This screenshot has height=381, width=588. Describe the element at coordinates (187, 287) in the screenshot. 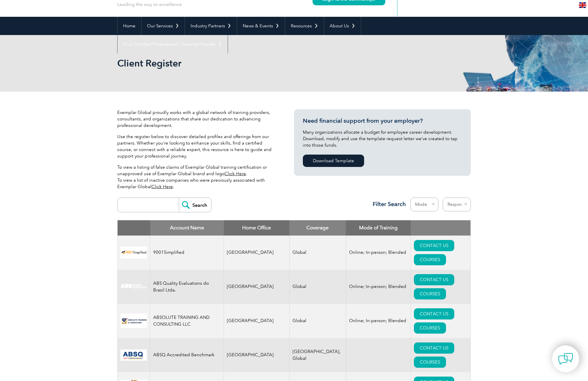

I see `td: ABS Quality Evaluations do Brasil Ltda.` at that location.